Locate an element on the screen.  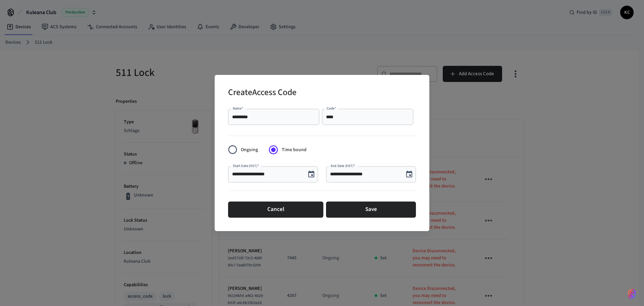
label: Code is located at coordinates (331, 108).